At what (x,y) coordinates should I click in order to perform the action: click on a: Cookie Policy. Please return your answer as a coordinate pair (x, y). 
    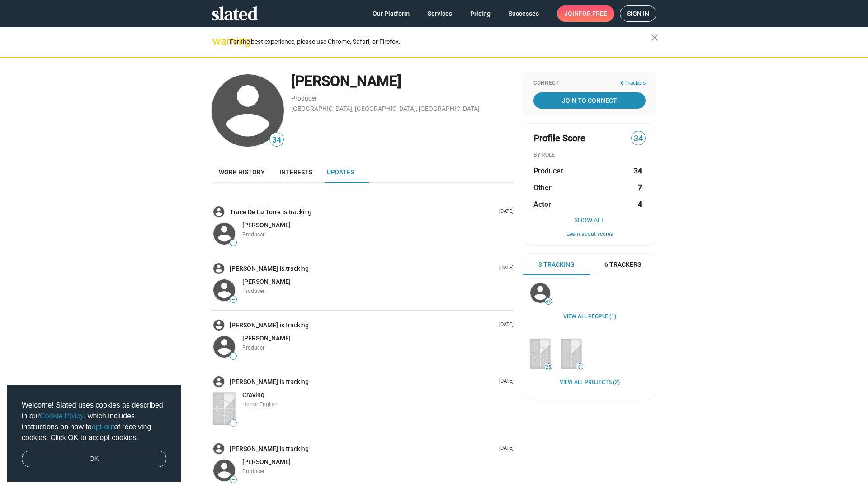
    Looking at the image, I should click on (61, 415).